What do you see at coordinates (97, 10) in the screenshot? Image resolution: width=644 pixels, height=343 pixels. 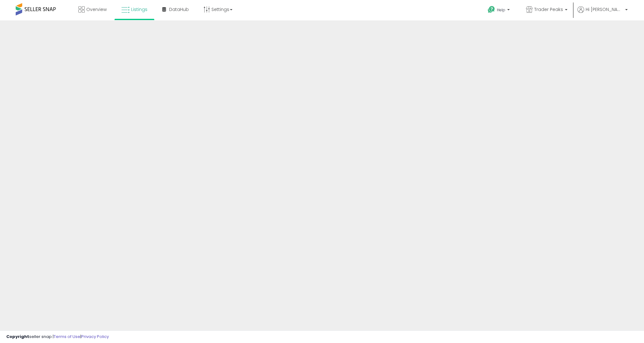 I see `span: Overview` at bounding box center [97, 10].